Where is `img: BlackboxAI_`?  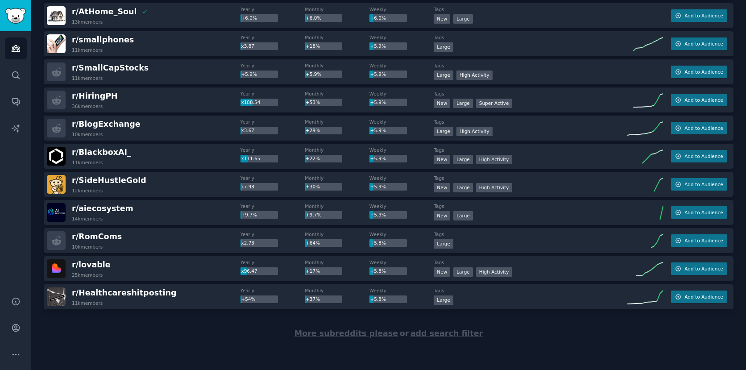
img: BlackboxAI_ is located at coordinates (56, 156).